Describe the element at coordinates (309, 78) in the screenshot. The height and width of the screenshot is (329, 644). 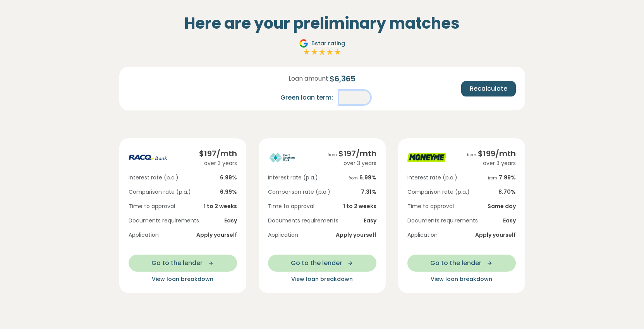
I see `span: Loan amount:` at that location.